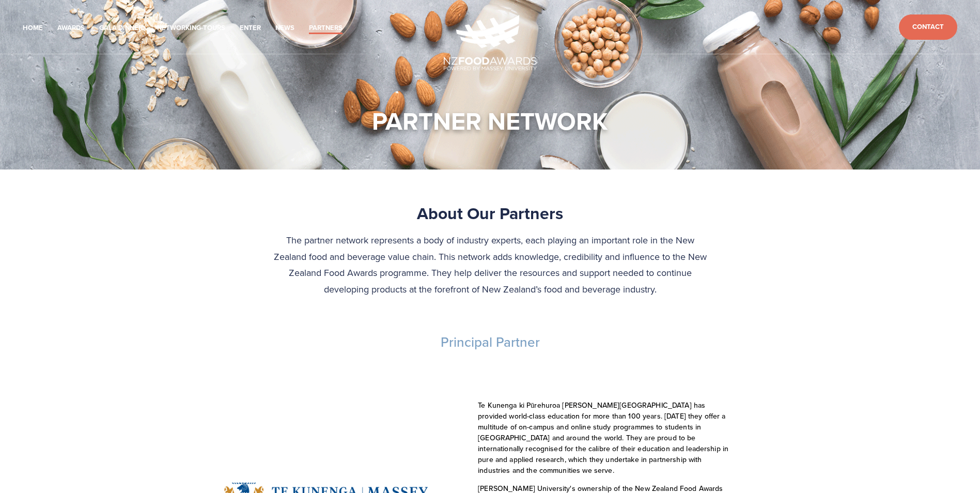 The height and width of the screenshot is (493, 980). Describe the element at coordinates (121, 28) in the screenshot. I see `a: Gala Dinner` at that location.